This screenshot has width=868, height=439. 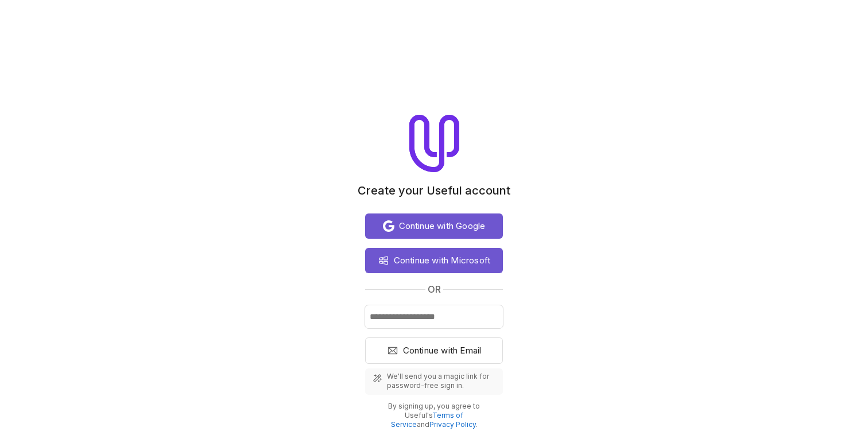 I want to click on span: Continue with Email, so click(x=442, y=350).